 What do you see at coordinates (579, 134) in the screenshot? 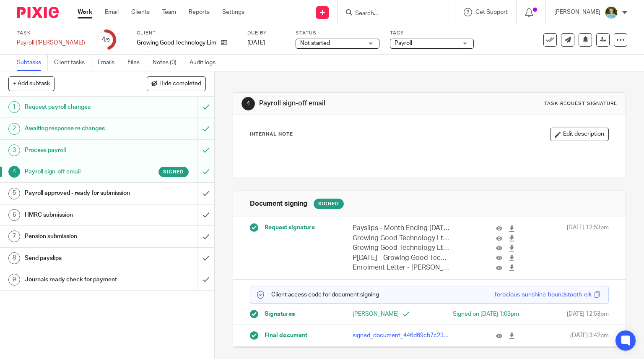
I see `button: Edit description` at bounding box center [579, 134].